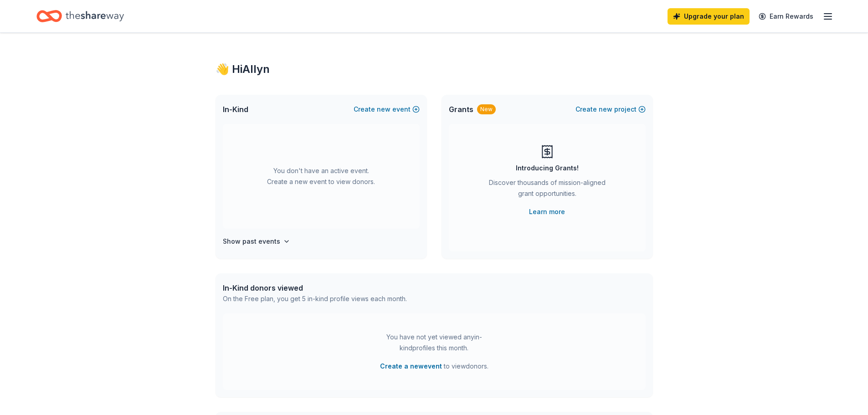 This screenshot has width=868, height=415. I want to click on div: On the Free plan, you get 5 in-kind profile views each month., so click(315, 299).